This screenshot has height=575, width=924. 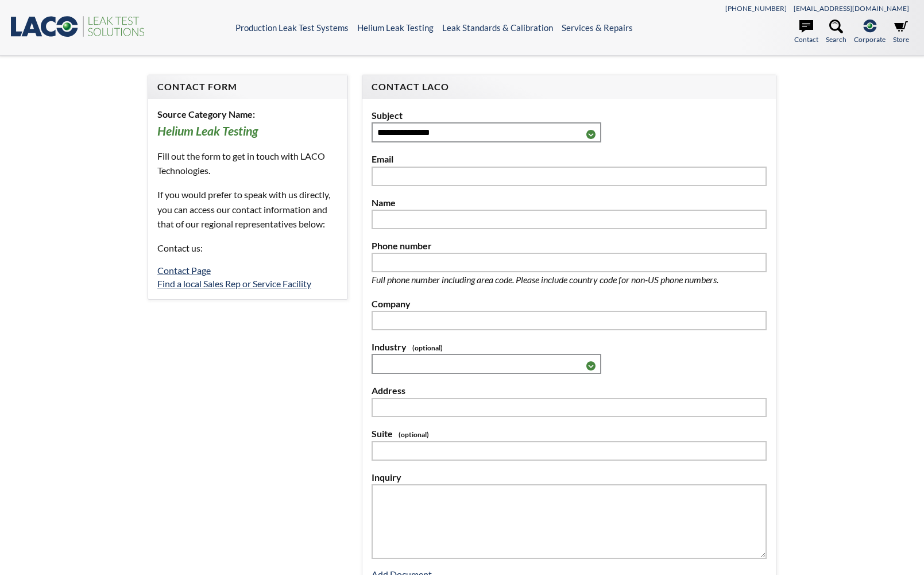 I want to click on p: If you would prefer to speak with us directly, you can access our contact information and that of..., so click(x=247, y=209).